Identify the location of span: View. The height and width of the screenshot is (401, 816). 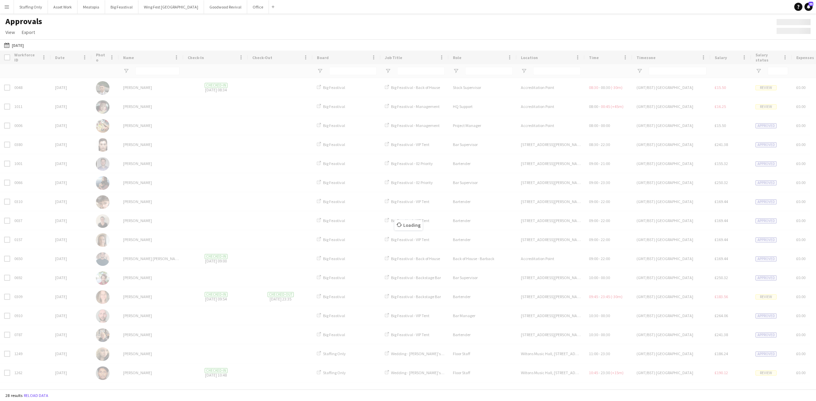
(10, 32).